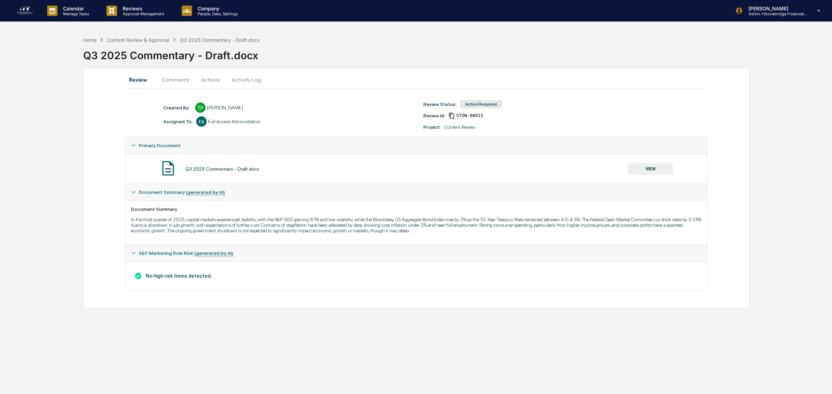  I want to click on div: secondary tabs example, so click(416, 80).